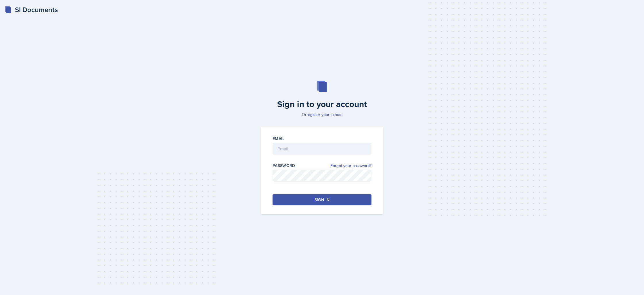 Image resolution: width=644 pixels, height=295 pixels. What do you see at coordinates (31, 10) in the screenshot?
I see `a: SI Documents` at bounding box center [31, 10].